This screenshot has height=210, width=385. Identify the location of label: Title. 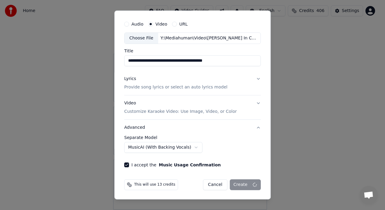
(192, 51).